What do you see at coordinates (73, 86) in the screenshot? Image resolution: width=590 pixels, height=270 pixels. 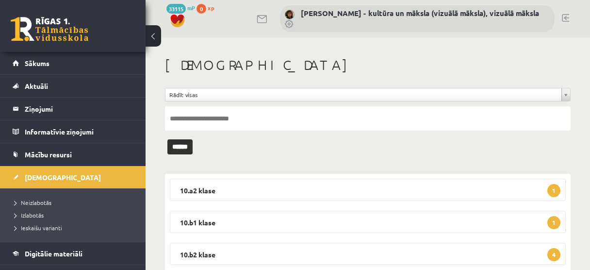 I see `a: Aktuāli` at bounding box center [73, 86].